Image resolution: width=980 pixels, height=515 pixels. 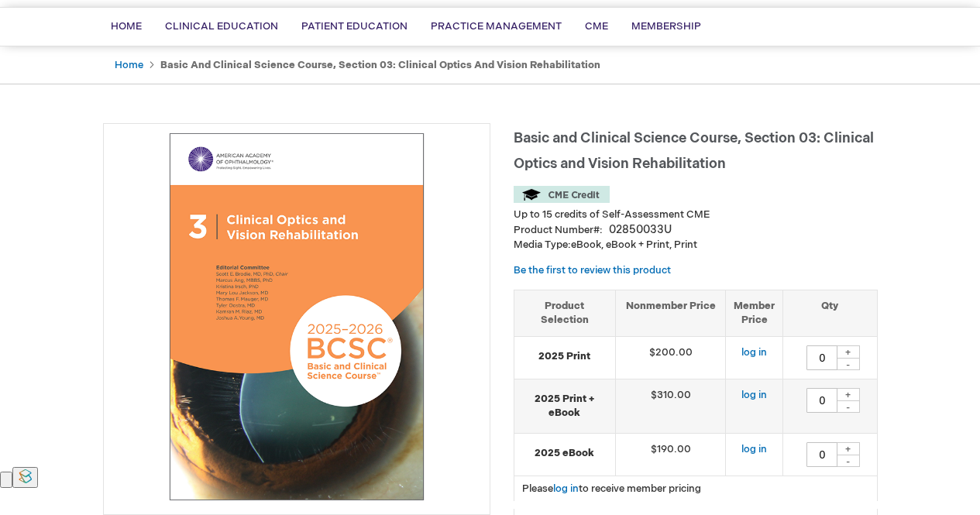 What do you see at coordinates (670, 357) in the screenshot?
I see `td: $200.00` at bounding box center [670, 357].